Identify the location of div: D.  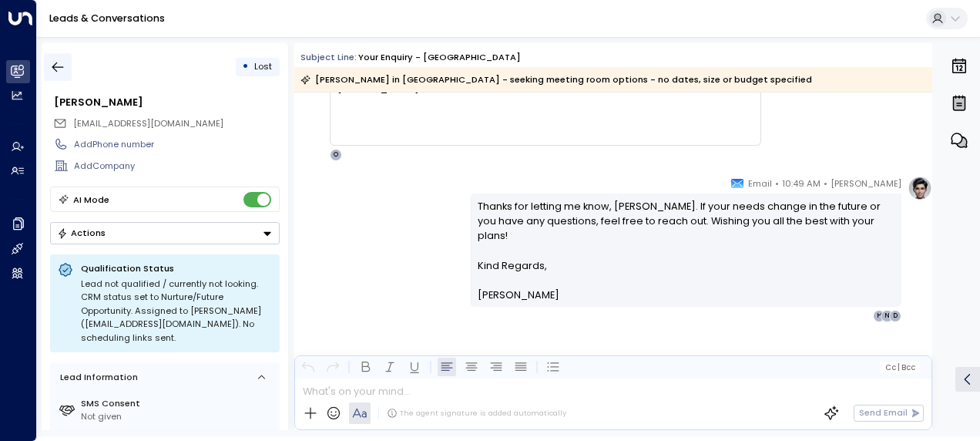
(896, 316).